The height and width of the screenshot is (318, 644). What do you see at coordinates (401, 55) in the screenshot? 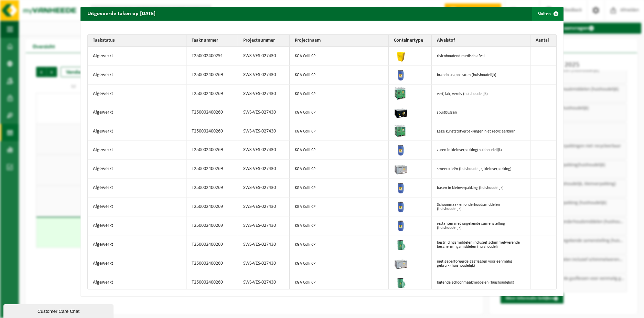
I see `img: LP-SB-00050-HPE-22` at bounding box center [401, 55].